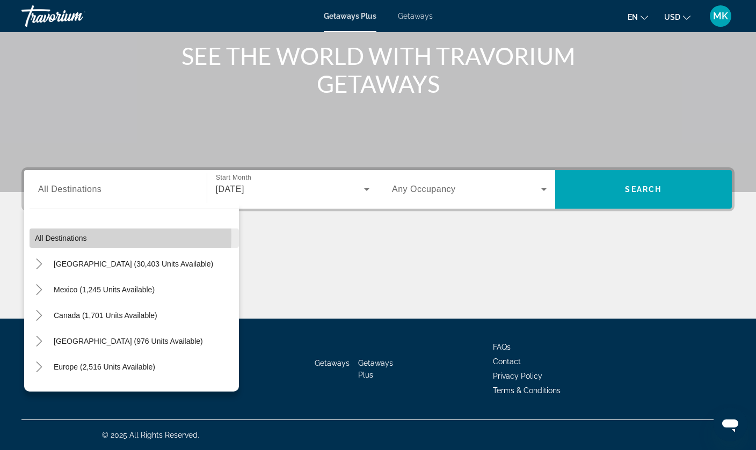  What do you see at coordinates (378, 70) in the screenshot?
I see `h1: SEE THE WORLD WITH TRAVORIUM GETAWAYS` at bounding box center [378, 70].